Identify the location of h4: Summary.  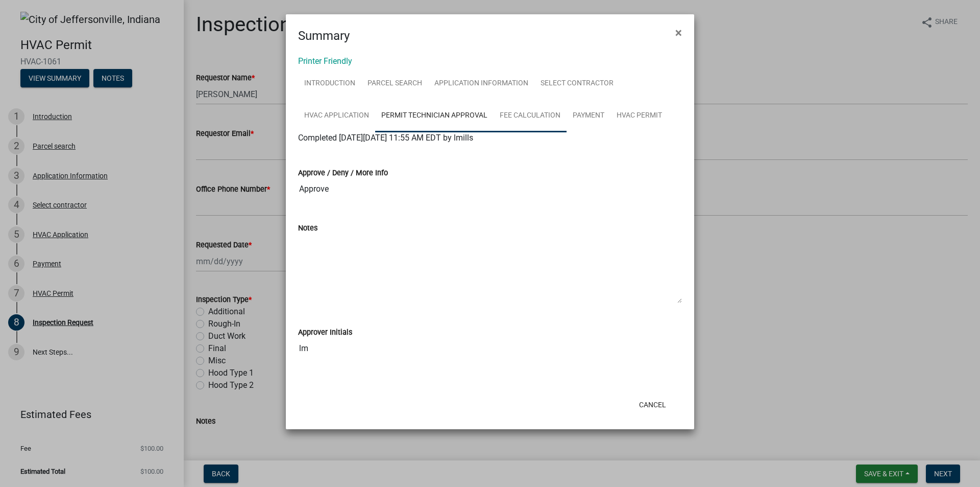
(324, 36).